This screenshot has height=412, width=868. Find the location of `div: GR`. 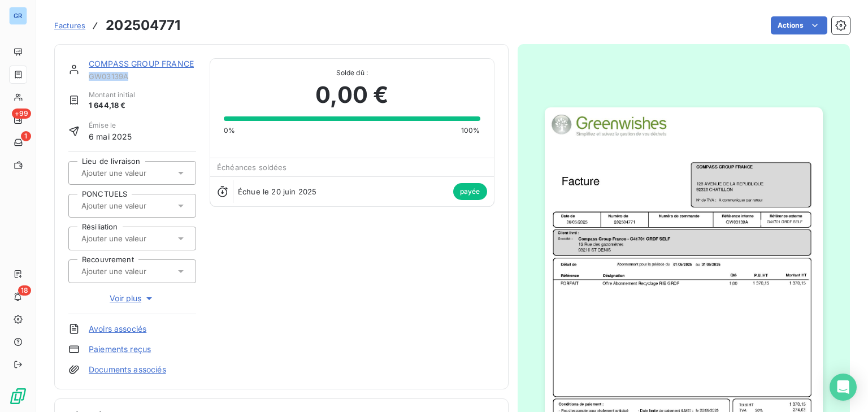

div: GR is located at coordinates (18, 16).